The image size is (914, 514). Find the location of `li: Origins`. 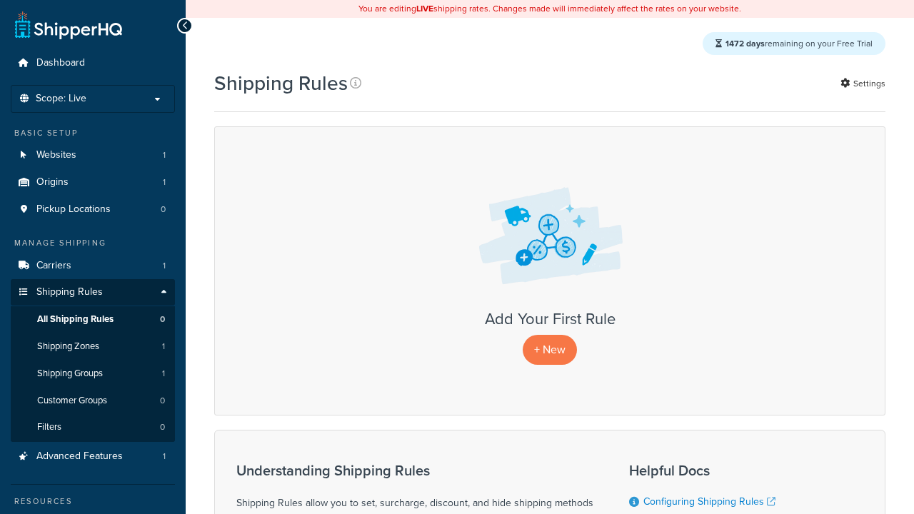

li: Origins is located at coordinates (93, 182).